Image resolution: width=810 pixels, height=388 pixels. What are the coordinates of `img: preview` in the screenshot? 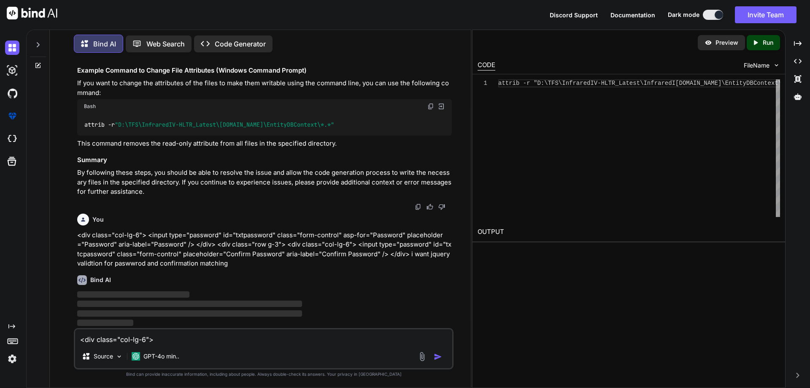 It's located at (708, 43).